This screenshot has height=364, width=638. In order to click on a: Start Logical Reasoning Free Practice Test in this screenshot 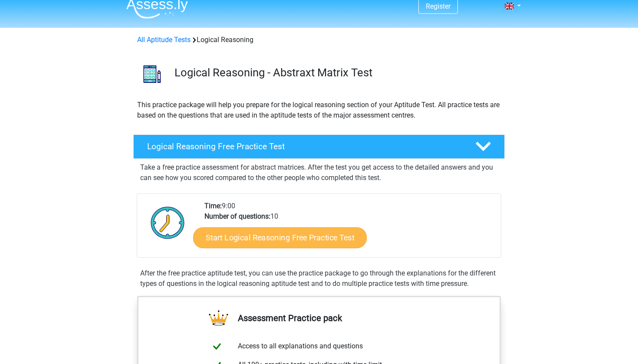, I will do `click(280, 237)`.